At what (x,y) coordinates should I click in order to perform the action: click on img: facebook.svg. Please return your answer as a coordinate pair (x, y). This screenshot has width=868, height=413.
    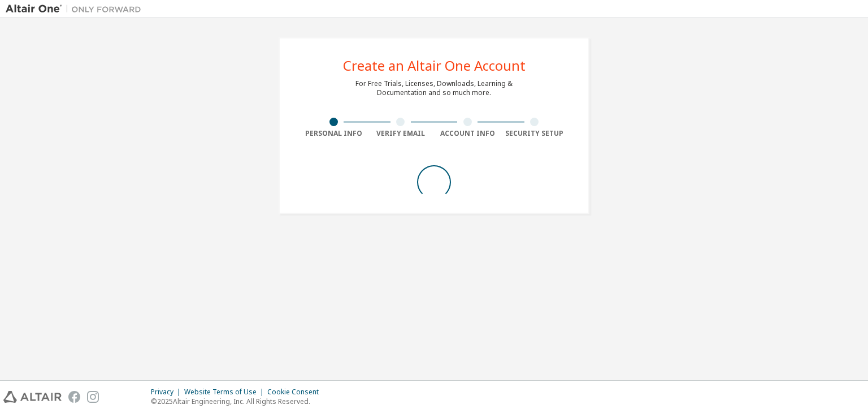
    Looking at the image, I should click on (74, 396).